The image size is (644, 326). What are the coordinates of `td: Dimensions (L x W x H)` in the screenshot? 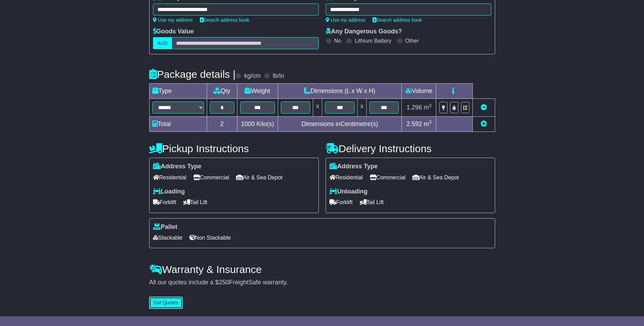 It's located at (340, 91).